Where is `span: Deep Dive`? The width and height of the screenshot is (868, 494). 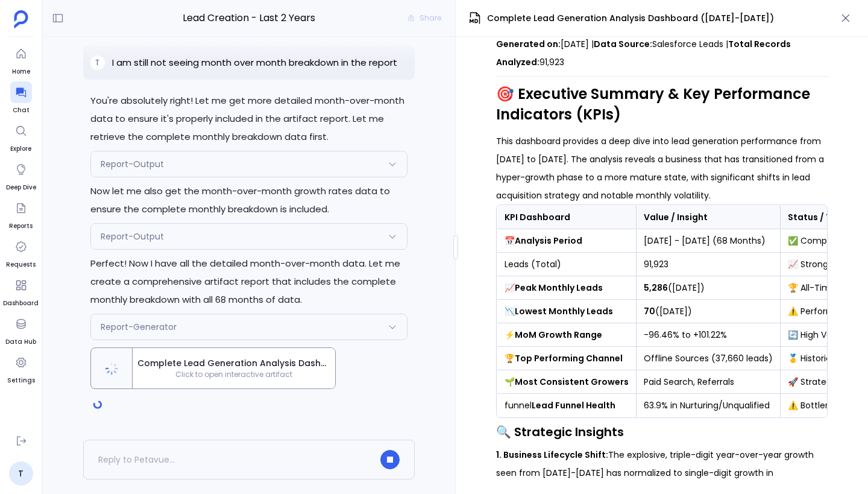
span: Deep Dive is located at coordinates (21, 188).